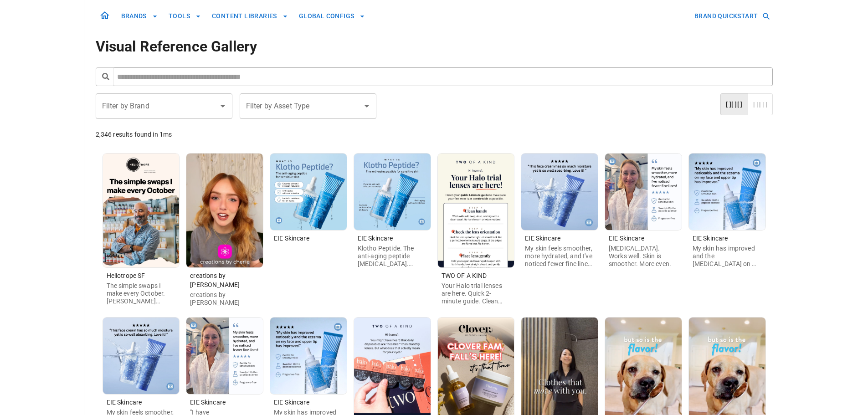  Describe the element at coordinates (434, 46) in the screenshot. I see `h1: Visual Reference Gallery` at that location.